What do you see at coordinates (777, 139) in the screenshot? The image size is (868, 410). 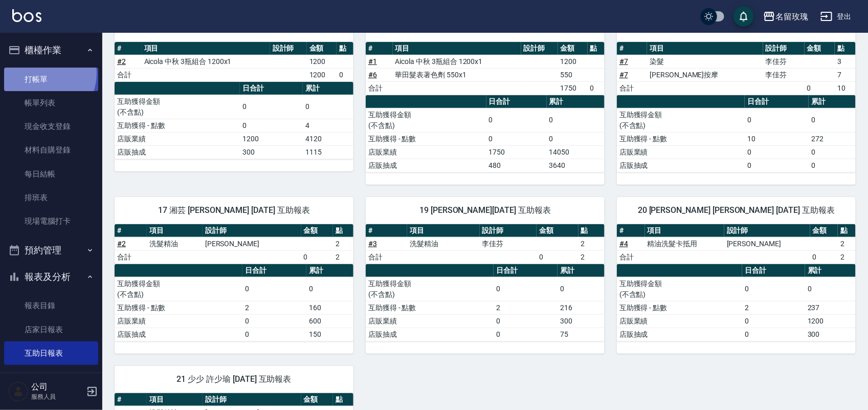 I see `td: 10` at bounding box center [777, 139].